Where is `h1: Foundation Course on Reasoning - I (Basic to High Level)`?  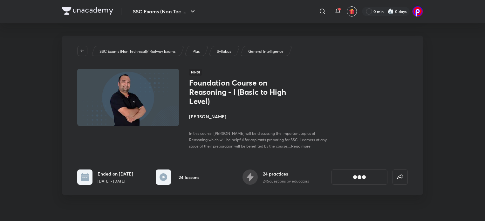
h1: Foundation Course on Reasoning - I (Basic to High Level) is located at coordinates (241, 92).